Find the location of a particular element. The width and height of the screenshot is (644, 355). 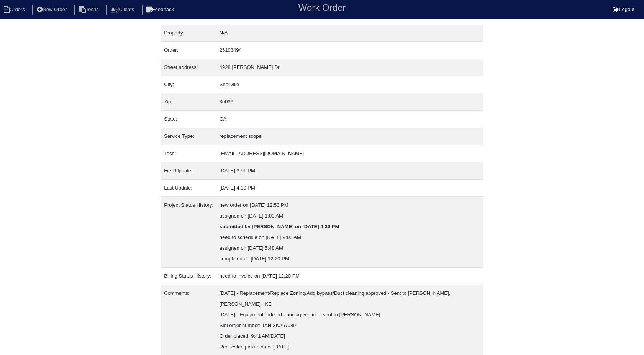

li: New Order is located at coordinates (52, 10).